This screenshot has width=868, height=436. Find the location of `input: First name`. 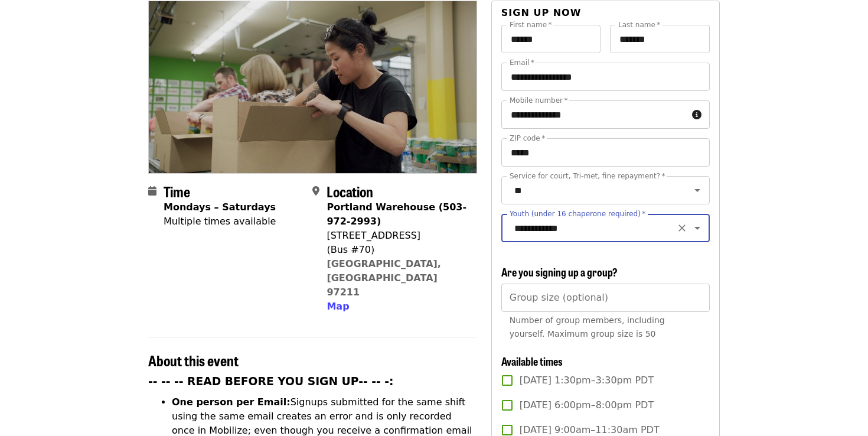

input: First name is located at coordinates (551, 39).